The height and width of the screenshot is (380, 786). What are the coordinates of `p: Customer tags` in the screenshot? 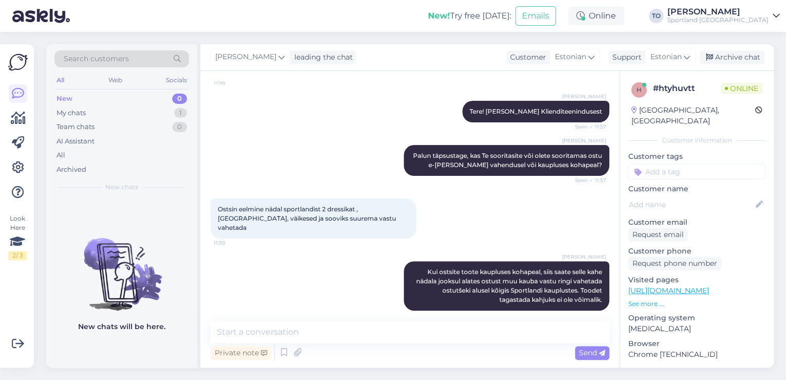 It's located at (697, 156).